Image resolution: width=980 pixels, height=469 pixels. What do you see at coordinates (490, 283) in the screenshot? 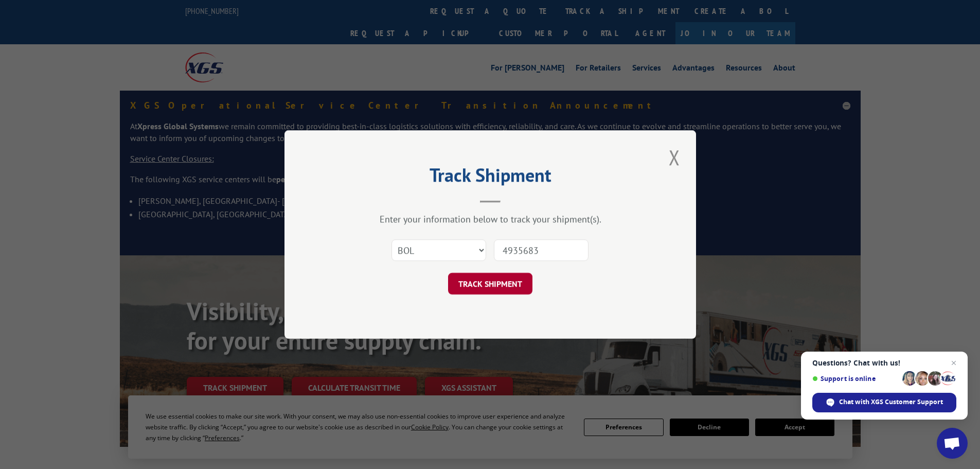
I see `button: TRACK SHIPMENT` at bounding box center [490, 283].